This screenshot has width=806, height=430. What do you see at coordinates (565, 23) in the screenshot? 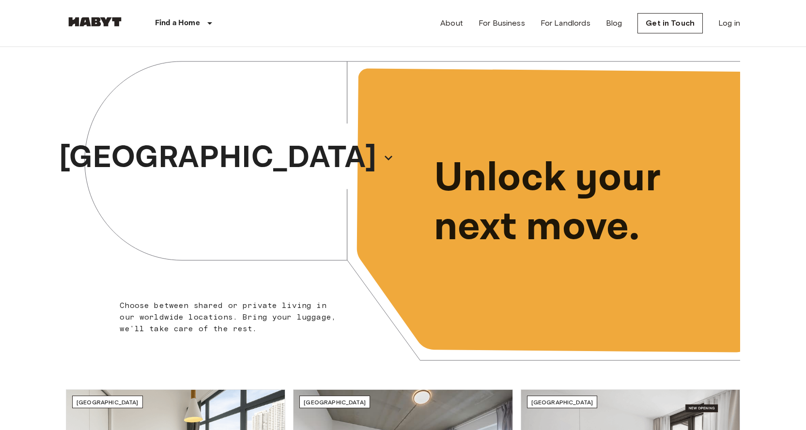
I see `a: For Landlords` at bounding box center [565, 23].